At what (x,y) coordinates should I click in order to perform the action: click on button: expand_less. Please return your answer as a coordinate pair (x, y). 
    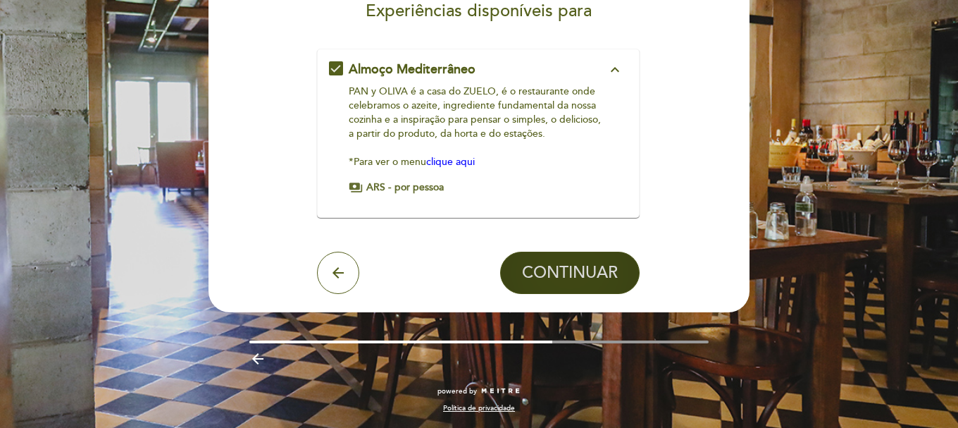
    Looking at the image, I should click on (615, 70).